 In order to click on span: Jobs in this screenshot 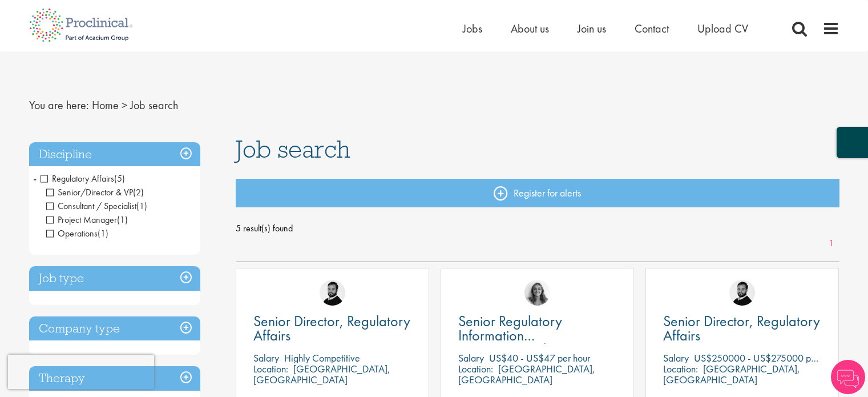, I will do `click(473, 28)`.